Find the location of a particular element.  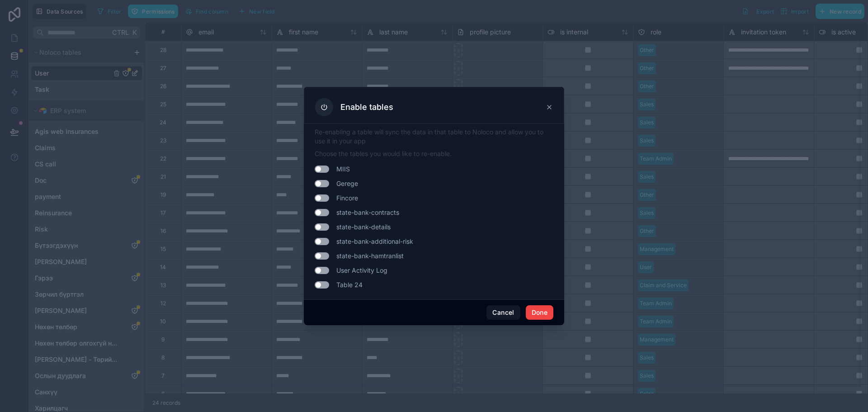

p: Re-enabling a table will sync the data in that table to Noloco and allow you to use it in your app is located at coordinates (434, 137).